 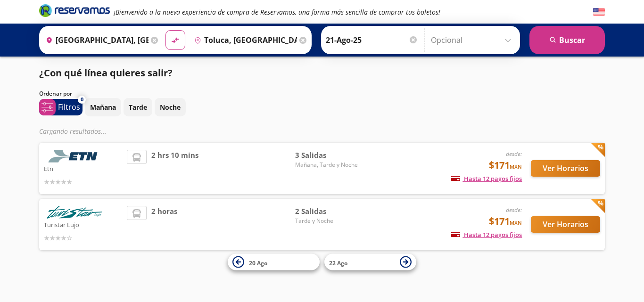 I want to click on span: 2 hrs 10 mins, so click(x=175, y=168).